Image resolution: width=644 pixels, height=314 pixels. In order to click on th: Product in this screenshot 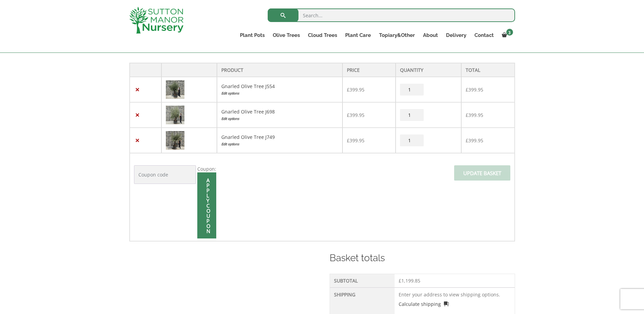, I will do `click(280, 70)`.